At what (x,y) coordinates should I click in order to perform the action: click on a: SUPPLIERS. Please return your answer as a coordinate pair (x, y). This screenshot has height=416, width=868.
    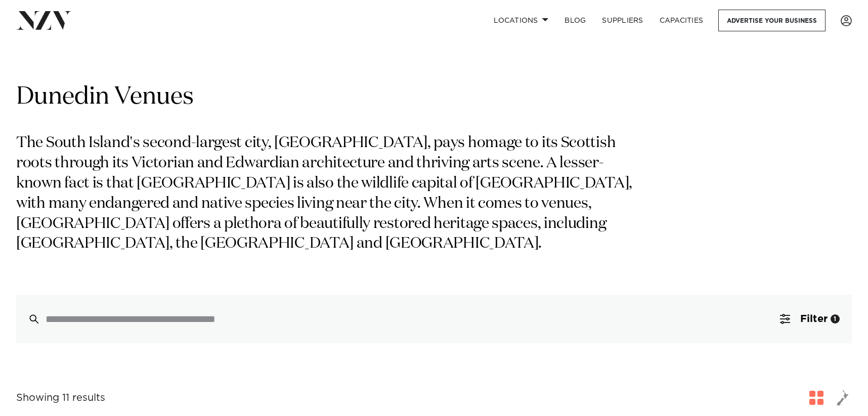
    Looking at the image, I should click on (622, 21).